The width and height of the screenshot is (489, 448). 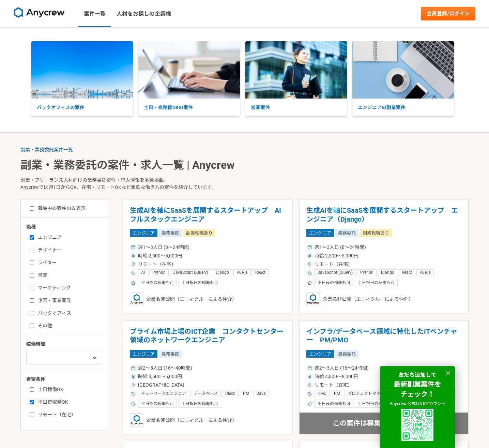 What do you see at coordinates (189, 79) in the screenshot?
I see `a: 土日・夜稼働OKの案件` at bounding box center [189, 79].